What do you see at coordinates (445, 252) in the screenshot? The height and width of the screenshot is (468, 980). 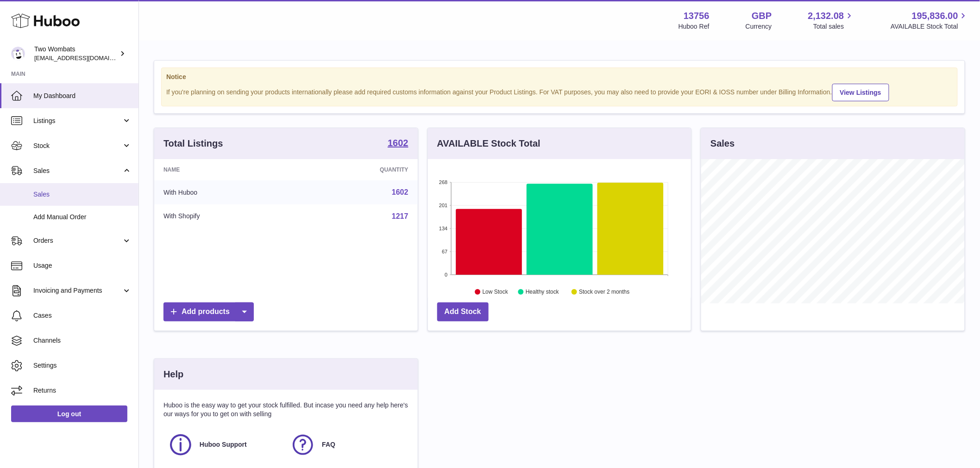 I see `text: 67` at bounding box center [445, 252].